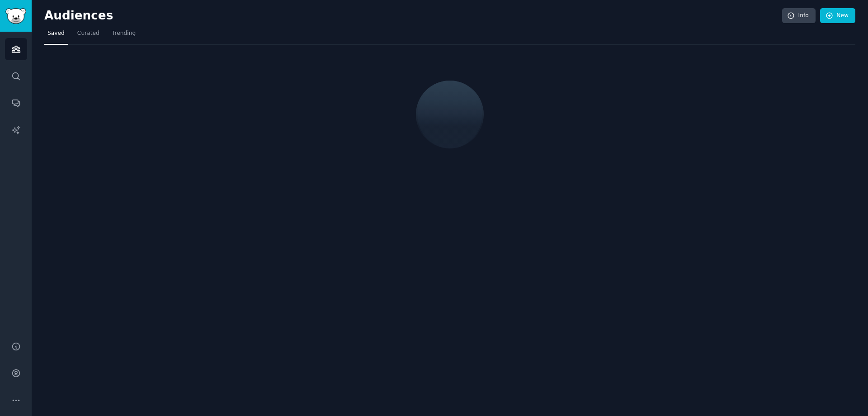  What do you see at coordinates (124, 34) in the screenshot?
I see `span: Trending` at bounding box center [124, 34].